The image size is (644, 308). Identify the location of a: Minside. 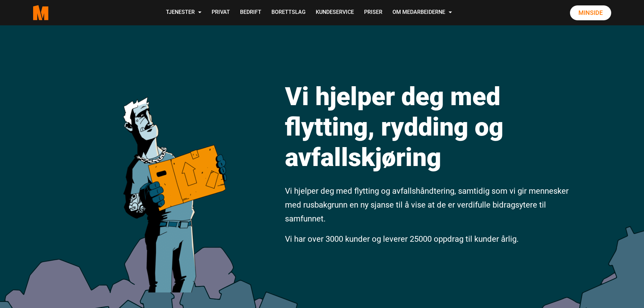
(590, 13).